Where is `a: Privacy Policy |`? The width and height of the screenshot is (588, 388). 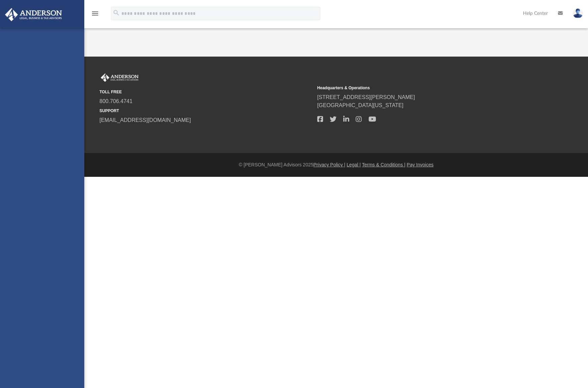 a: Privacy Policy | is located at coordinates (329, 165).